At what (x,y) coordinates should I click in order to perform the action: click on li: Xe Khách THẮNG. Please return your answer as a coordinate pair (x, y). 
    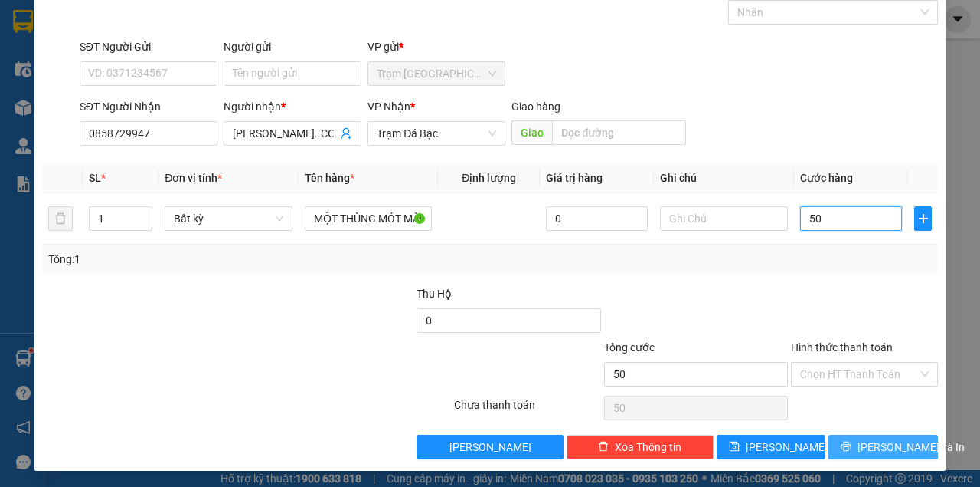
    Looking at the image, I should click on (114, 22).